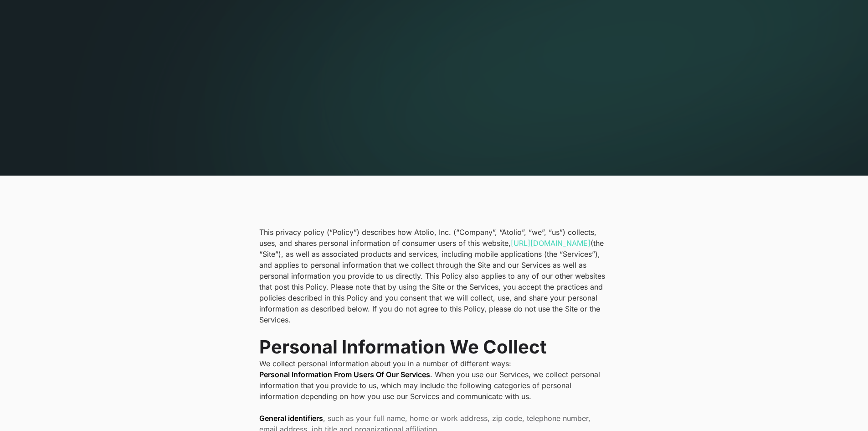 The width and height of the screenshot is (868, 431). Describe the element at coordinates (434, 276) in the screenshot. I see `p: This privacy policy (“Policy”) describes how Atolio, Inc. (“Company”, “Atolio”, “we”, “us”) colle...` at that location.